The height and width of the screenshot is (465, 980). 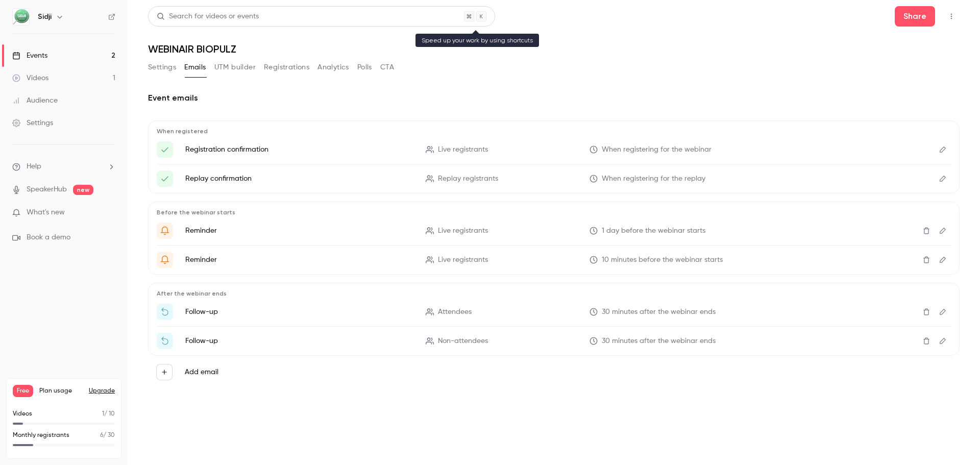 What do you see at coordinates (333, 67) in the screenshot?
I see `button: Analytics` at bounding box center [333, 67].